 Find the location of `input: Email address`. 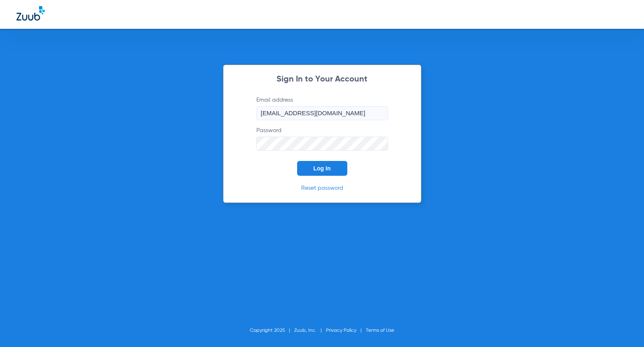

input: Email address is located at coordinates (322, 113).